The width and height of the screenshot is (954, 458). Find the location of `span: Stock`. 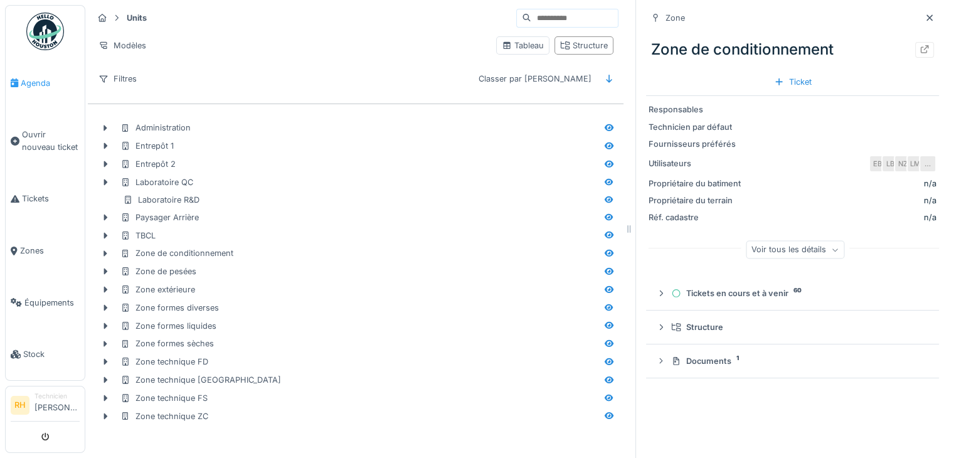

span: Stock is located at coordinates (51, 354).